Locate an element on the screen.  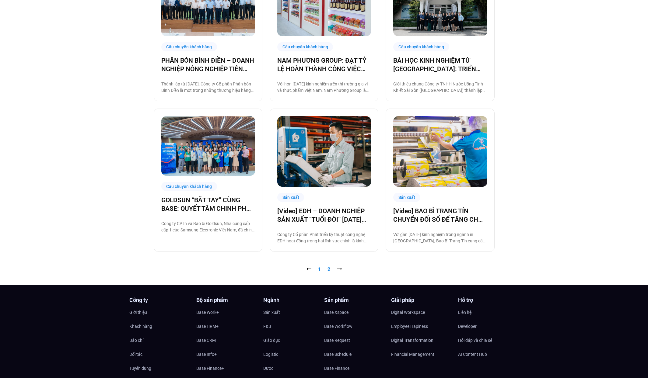
span: Tuyển dụng is located at coordinates (140, 368).